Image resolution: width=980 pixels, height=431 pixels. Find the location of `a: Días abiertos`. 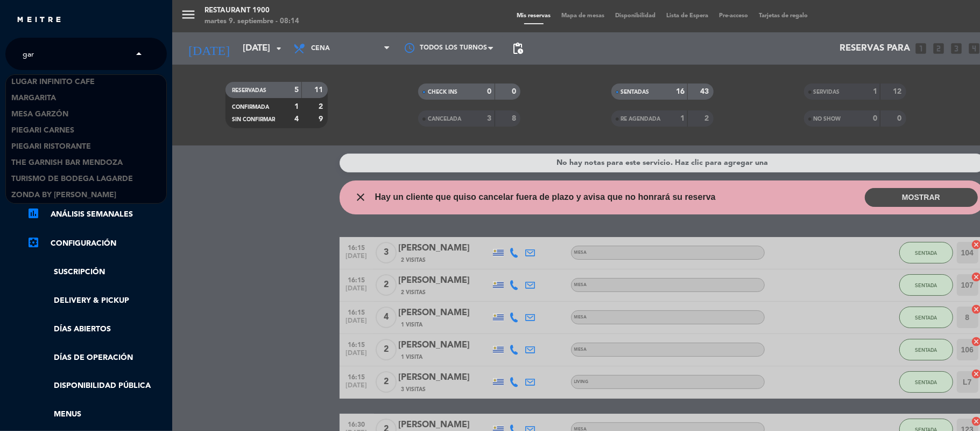

a: Días abiertos is located at coordinates (97, 329).